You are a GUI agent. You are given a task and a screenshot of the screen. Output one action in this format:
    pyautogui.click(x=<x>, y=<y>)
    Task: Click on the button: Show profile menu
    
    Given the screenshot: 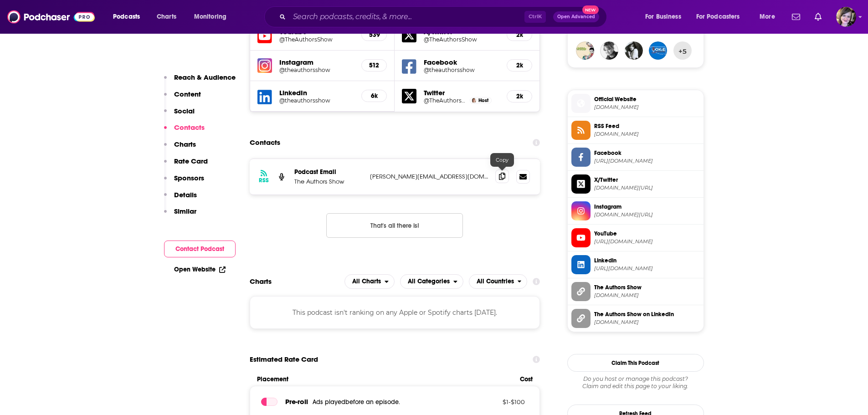 What is the action you would take?
    pyautogui.click(x=846, y=17)
    